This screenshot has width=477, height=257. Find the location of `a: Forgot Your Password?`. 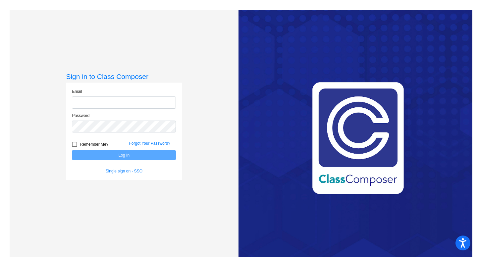

a: Forgot Your Password? is located at coordinates (149, 144).